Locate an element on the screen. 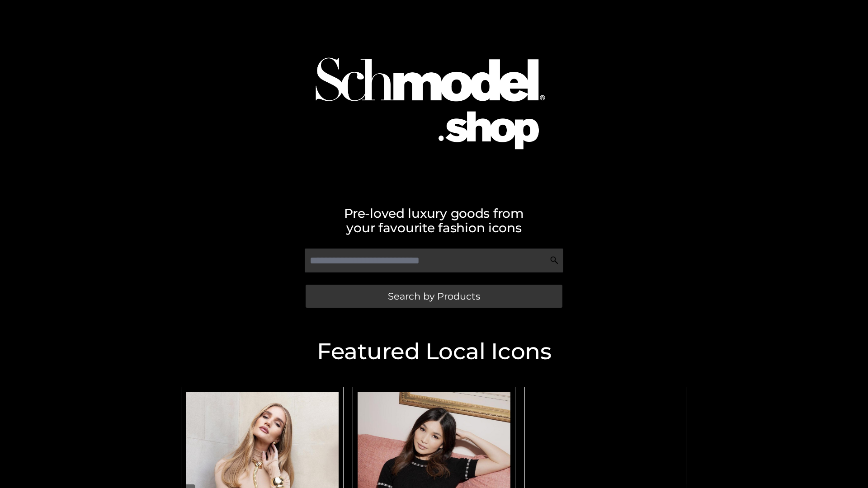 This screenshot has height=488, width=868. span: Search by Products is located at coordinates (434, 296).